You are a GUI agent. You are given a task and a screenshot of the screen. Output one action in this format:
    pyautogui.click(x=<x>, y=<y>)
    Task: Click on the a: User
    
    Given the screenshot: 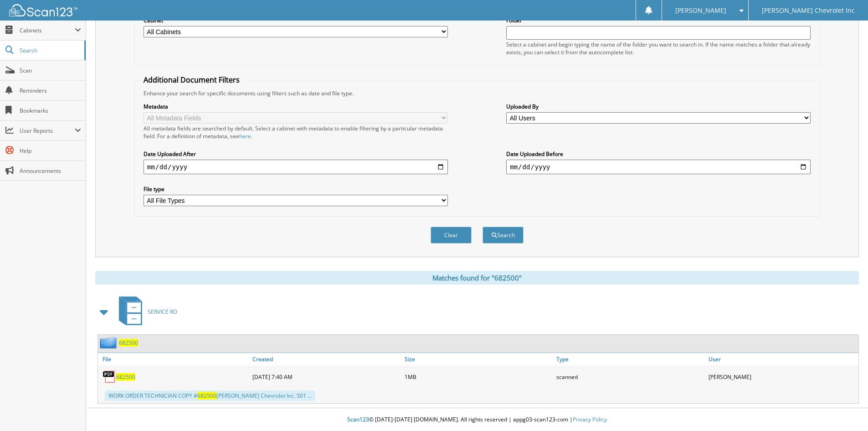 What is the action you would take?
    pyautogui.click(x=783, y=359)
    